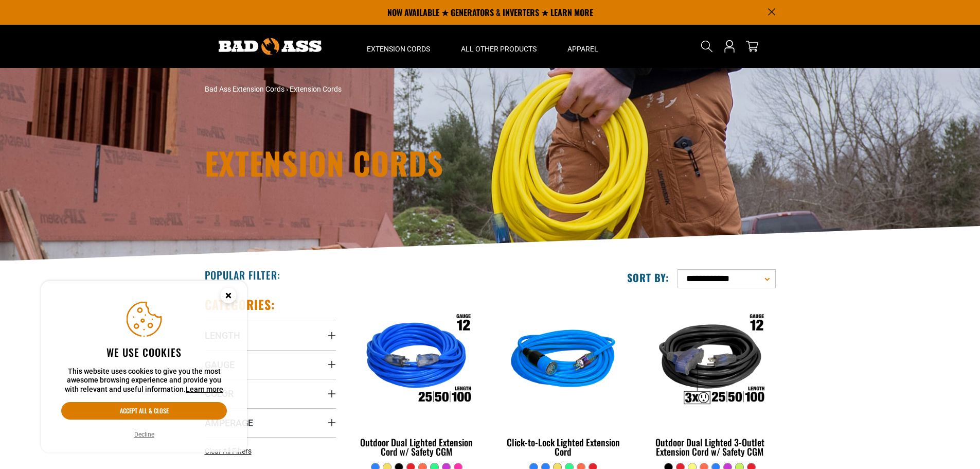  I want to click on h1: Extension Cords, so click(393, 162).